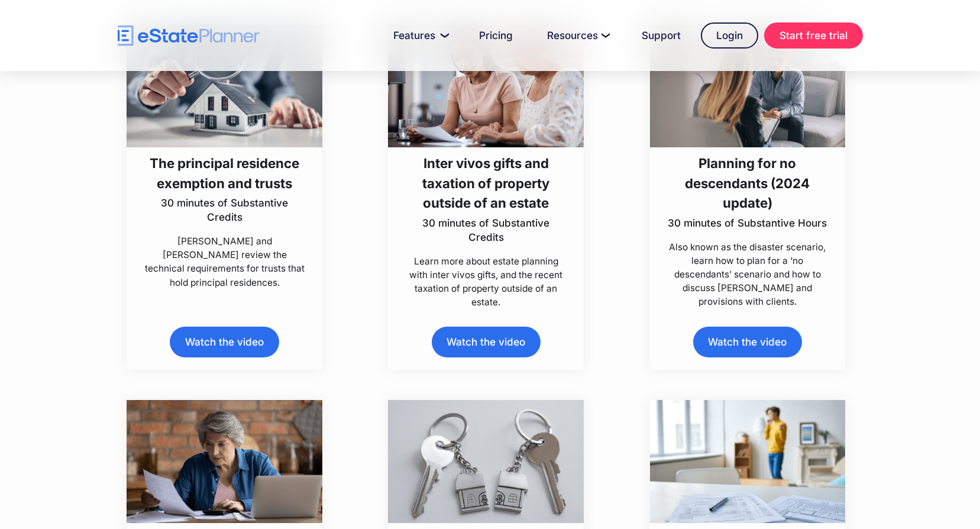 This screenshot has height=529, width=980. What do you see at coordinates (486, 282) in the screenshot?
I see `p: Learn more about estate planning with inter vivos gifts, and the recent taxation of property outs...` at bounding box center [486, 282].